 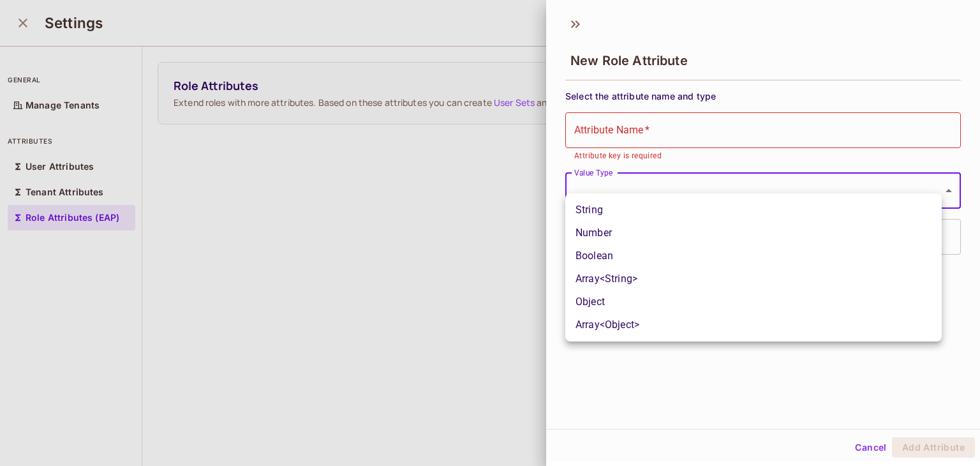 I want to click on li: String, so click(x=754, y=210).